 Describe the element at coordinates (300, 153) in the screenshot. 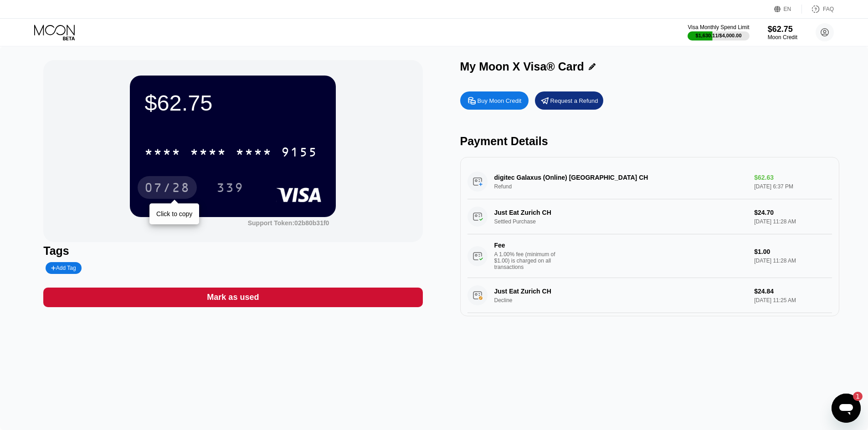

I see `div: 9155` at that location.